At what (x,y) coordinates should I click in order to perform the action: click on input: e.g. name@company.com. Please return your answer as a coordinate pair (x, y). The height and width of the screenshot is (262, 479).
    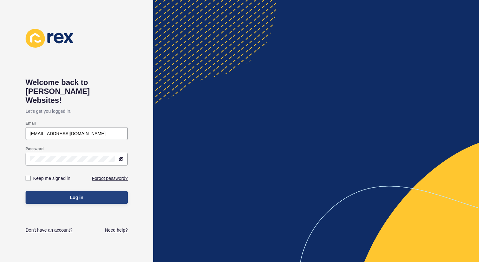
    Looking at the image, I should click on (77, 134).